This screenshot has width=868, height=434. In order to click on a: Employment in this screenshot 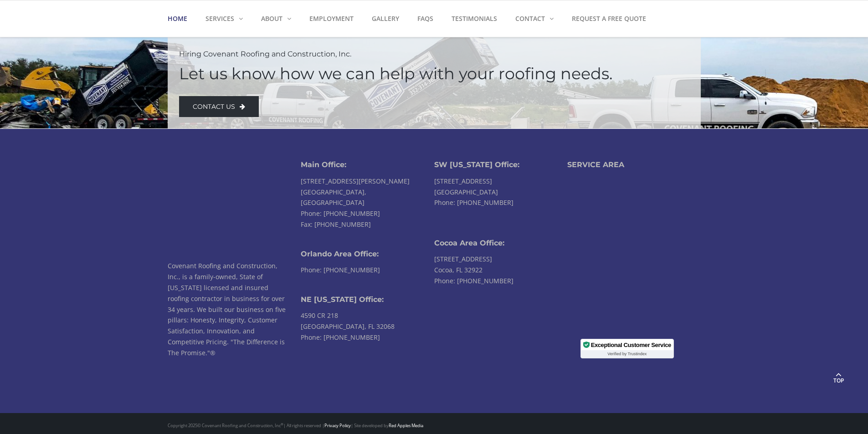, I will do `click(331, 19)`.